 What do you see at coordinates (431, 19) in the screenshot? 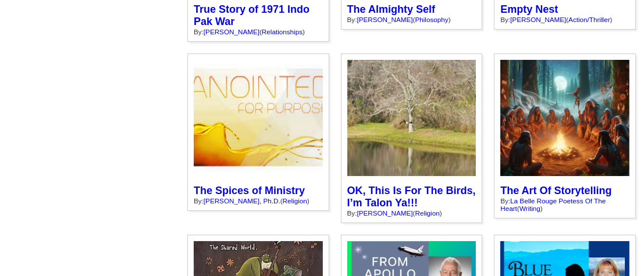
I see `a: Philosophy` at bounding box center [431, 19].